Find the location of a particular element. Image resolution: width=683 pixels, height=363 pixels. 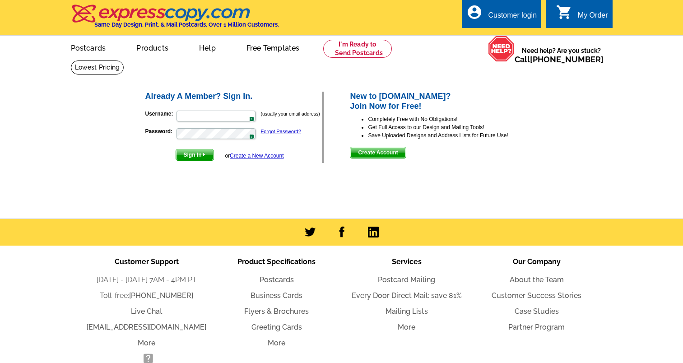

a: account_circle Customer login is located at coordinates (502, 15).